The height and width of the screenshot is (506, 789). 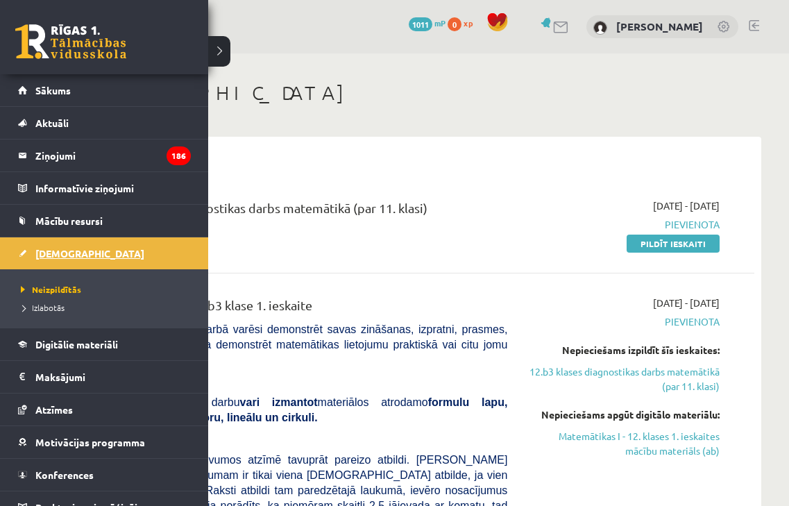 What do you see at coordinates (468, 23) in the screenshot?
I see `span: xp` at bounding box center [468, 23].